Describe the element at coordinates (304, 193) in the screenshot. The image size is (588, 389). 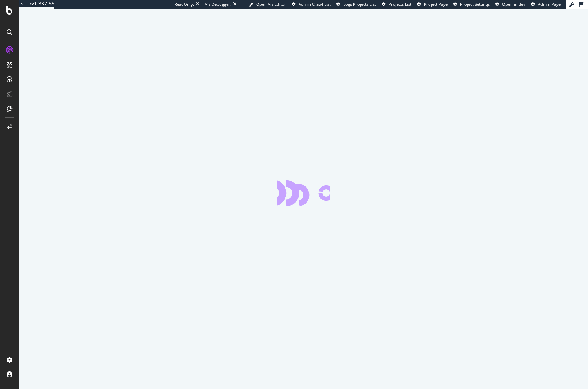
I see `div: animation` at that location.